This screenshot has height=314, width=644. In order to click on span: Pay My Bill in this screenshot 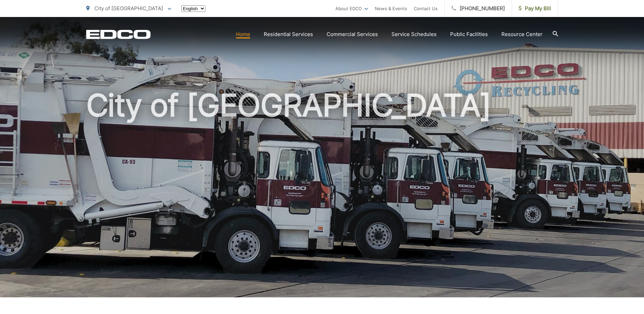, I will do `click(535, 9)`.